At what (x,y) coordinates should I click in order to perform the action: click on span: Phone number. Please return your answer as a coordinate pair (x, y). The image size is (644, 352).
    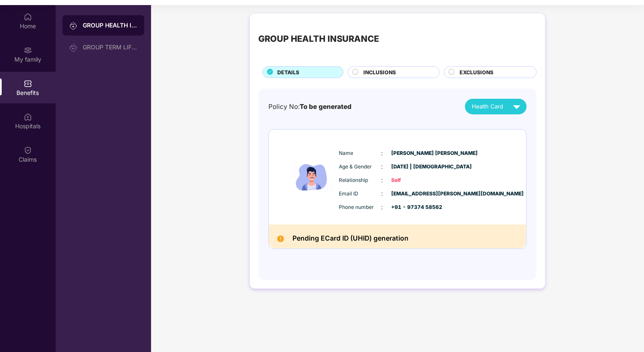
    Looking at the image, I should click on (360, 207).